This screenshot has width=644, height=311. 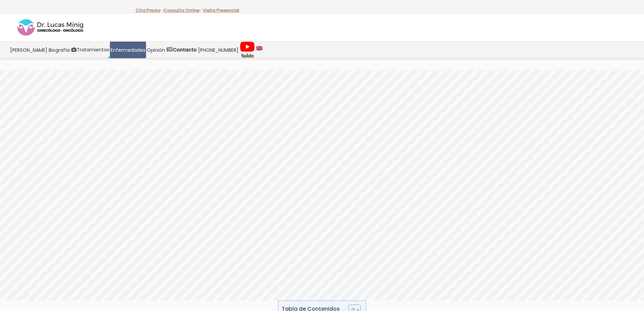 What do you see at coordinates (148, 10) in the screenshot?
I see `a: Cita Previa` at bounding box center [148, 10].